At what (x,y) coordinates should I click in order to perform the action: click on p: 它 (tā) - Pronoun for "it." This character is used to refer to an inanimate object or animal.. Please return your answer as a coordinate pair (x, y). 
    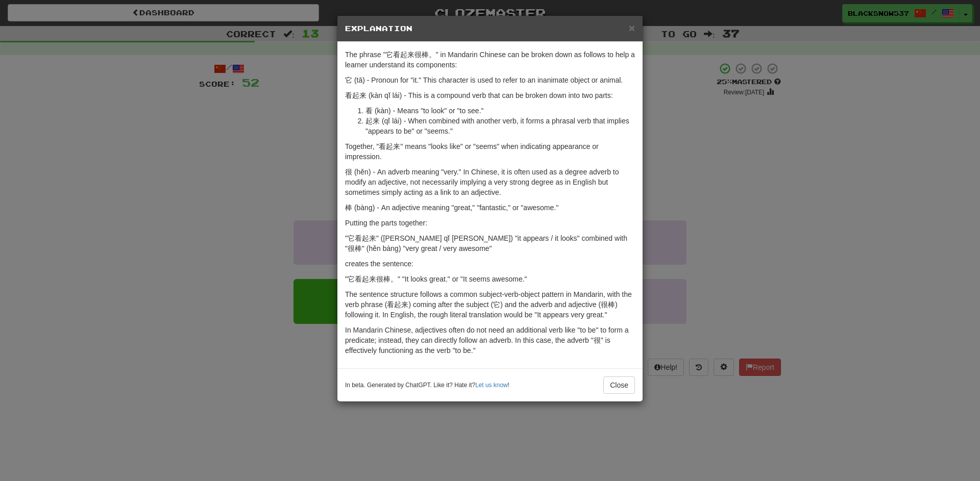
    Looking at the image, I should click on (490, 80).